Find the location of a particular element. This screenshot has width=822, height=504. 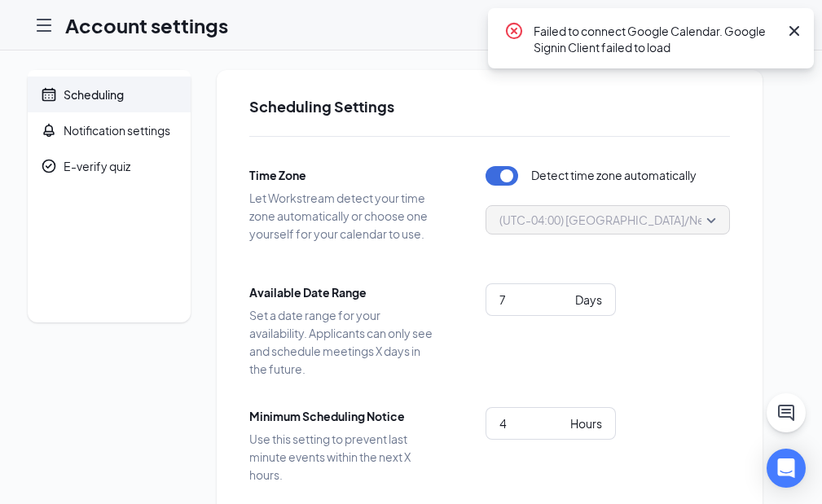

span: Use this setting to prevent last minute events within the next X hours. is located at coordinates (343, 456).